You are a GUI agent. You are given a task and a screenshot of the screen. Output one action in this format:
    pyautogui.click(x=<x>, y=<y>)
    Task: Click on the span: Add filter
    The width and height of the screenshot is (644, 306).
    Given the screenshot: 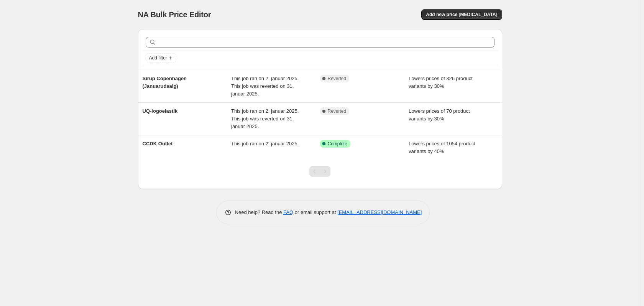 What is the action you would take?
    pyautogui.click(x=158, y=58)
    